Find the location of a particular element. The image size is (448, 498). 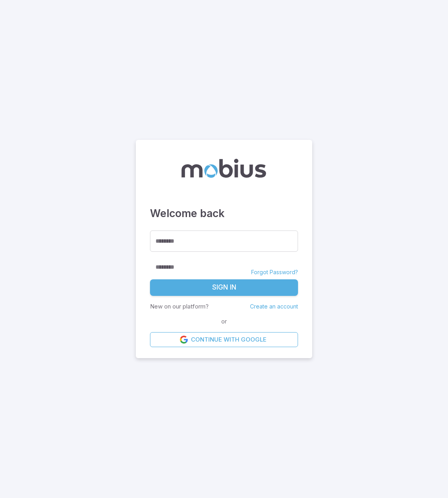

a: Continue with Google is located at coordinates (224, 340).